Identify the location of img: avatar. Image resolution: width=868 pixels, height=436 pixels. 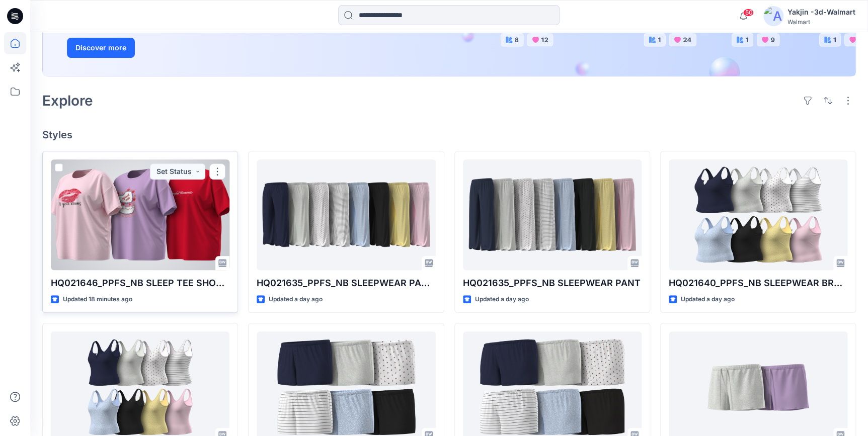
(774, 16).